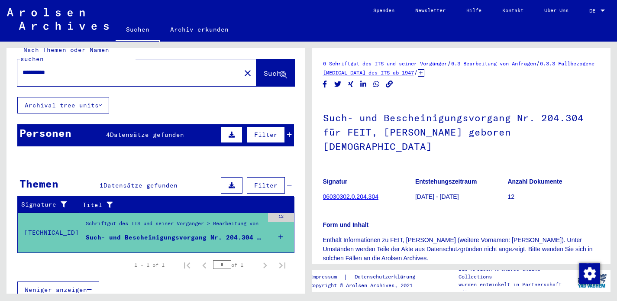  I want to click on span: Suche, so click(275, 73).